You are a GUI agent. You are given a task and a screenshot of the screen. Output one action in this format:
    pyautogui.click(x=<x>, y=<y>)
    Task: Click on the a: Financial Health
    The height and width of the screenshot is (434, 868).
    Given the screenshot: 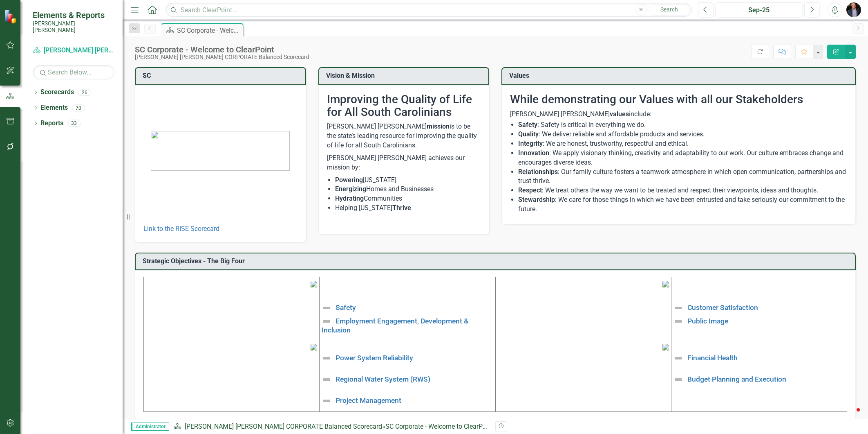 What is the action you would take?
    pyautogui.click(x=713, y=358)
    